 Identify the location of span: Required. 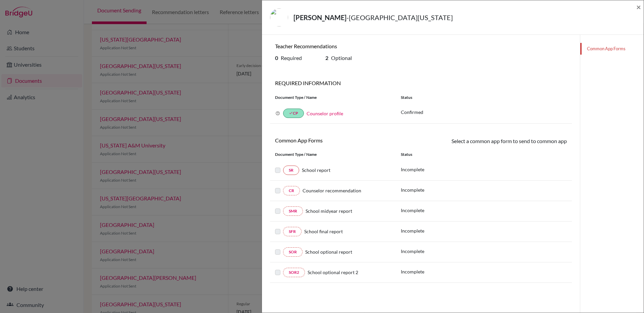
(291, 58).